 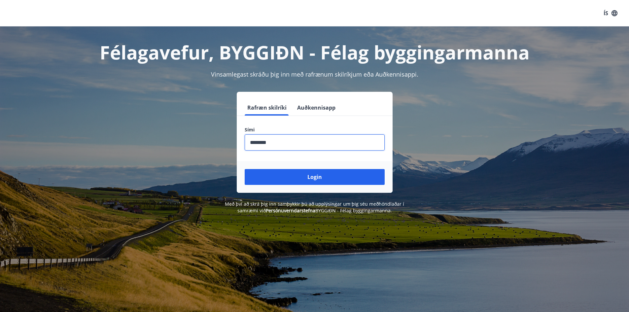 What do you see at coordinates (315, 52) in the screenshot?
I see `h1: Félagavefur, BYGGIÐN - Félag byggingarmanna` at bounding box center [315, 52].